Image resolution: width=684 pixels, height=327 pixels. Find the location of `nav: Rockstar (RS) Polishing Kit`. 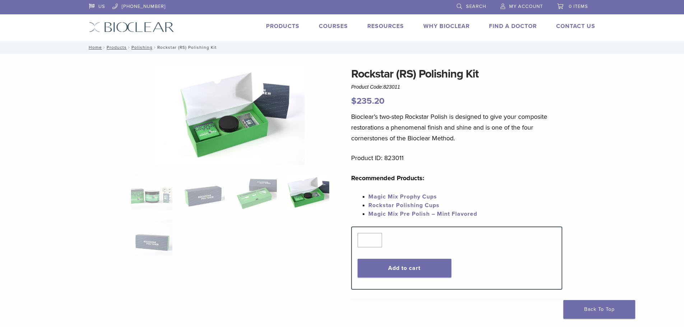

nav: Rockstar (RS) Polishing Kit is located at coordinates (342, 47).